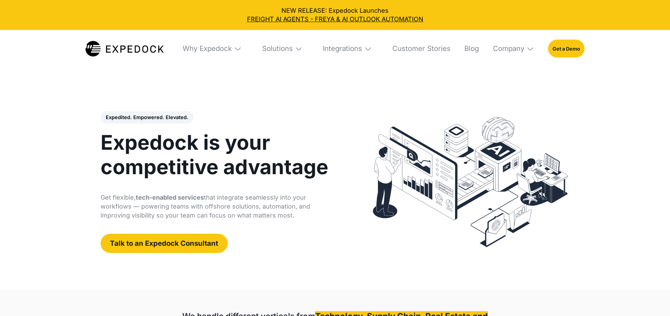 This screenshot has width=670, height=316. Describe the element at coordinates (219, 207) in the screenshot. I see `p: Get flexible, that integrate seamlessly into your workflows — powering teams with offshore soluti...` at that location.